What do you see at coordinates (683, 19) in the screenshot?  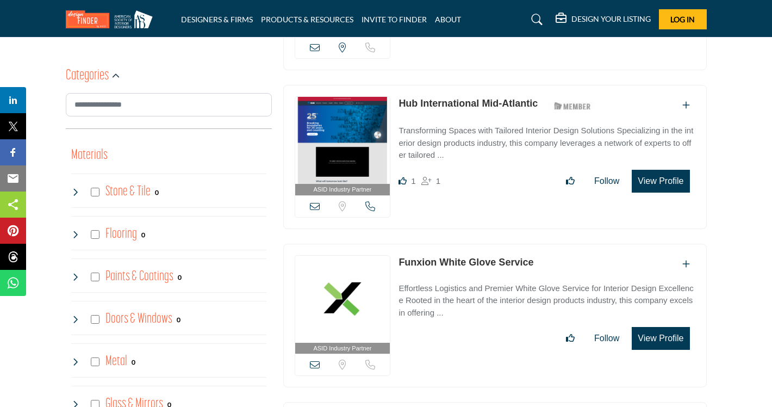 I see `span: Log In` at bounding box center [683, 19].